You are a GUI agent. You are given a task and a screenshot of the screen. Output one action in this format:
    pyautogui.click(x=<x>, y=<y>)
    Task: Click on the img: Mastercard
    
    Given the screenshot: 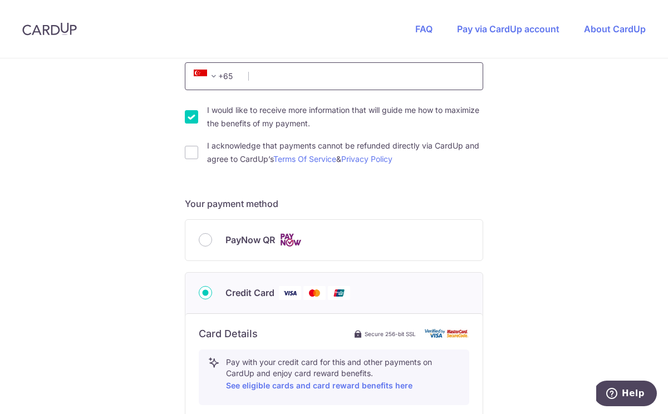 What is the action you would take?
    pyautogui.click(x=315, y=293)
    